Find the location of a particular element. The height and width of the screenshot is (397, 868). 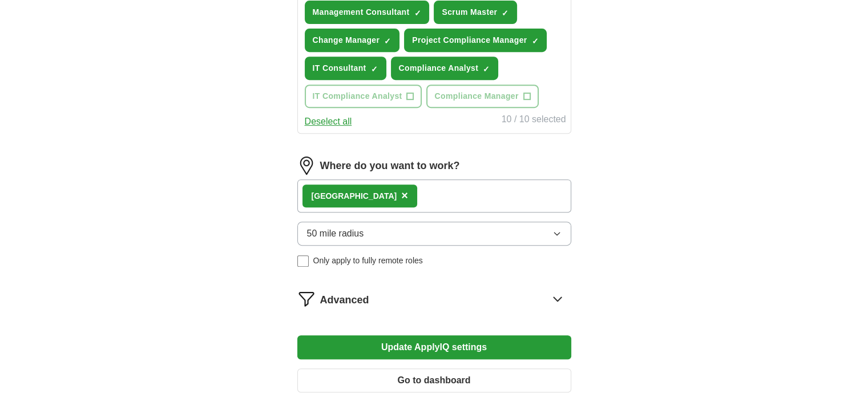

button: Compliance Analyst✓ is located at coordinates (444, 68).